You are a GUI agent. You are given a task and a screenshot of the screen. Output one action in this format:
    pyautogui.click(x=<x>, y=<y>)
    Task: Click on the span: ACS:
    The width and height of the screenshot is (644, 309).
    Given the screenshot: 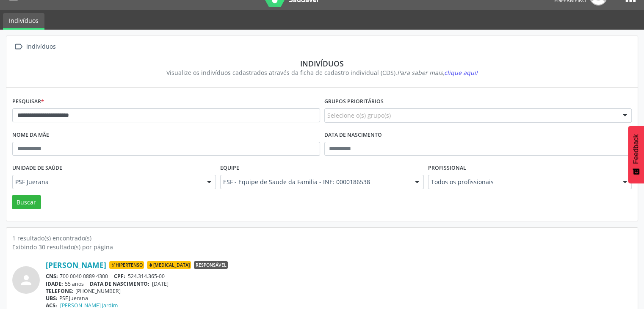 What is the action you would take?
    pyautogui.click(x=51, y=305)
    